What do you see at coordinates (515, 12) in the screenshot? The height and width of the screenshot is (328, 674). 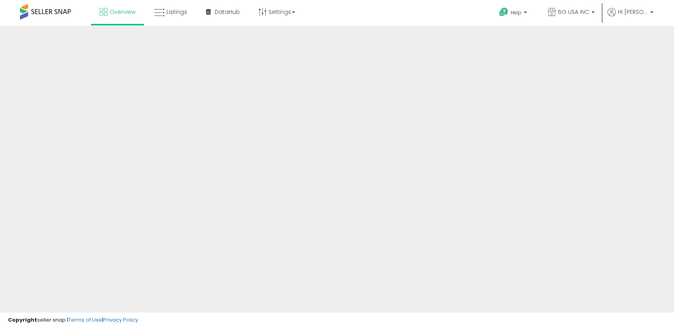 I see `span: Help` at bounding box center [515, 12].